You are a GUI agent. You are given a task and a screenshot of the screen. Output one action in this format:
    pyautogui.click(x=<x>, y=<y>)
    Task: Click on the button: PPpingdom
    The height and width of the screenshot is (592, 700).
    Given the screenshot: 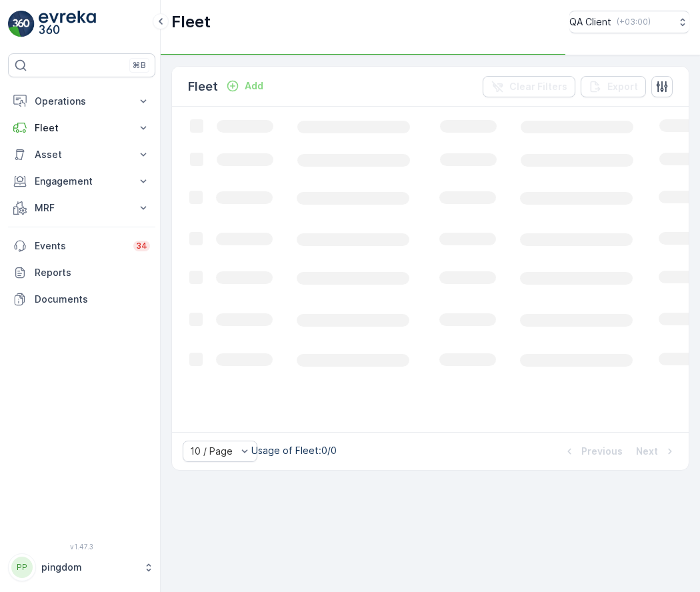 What is the action you would take?
    pyautogui.click(x=81, y=568)
    